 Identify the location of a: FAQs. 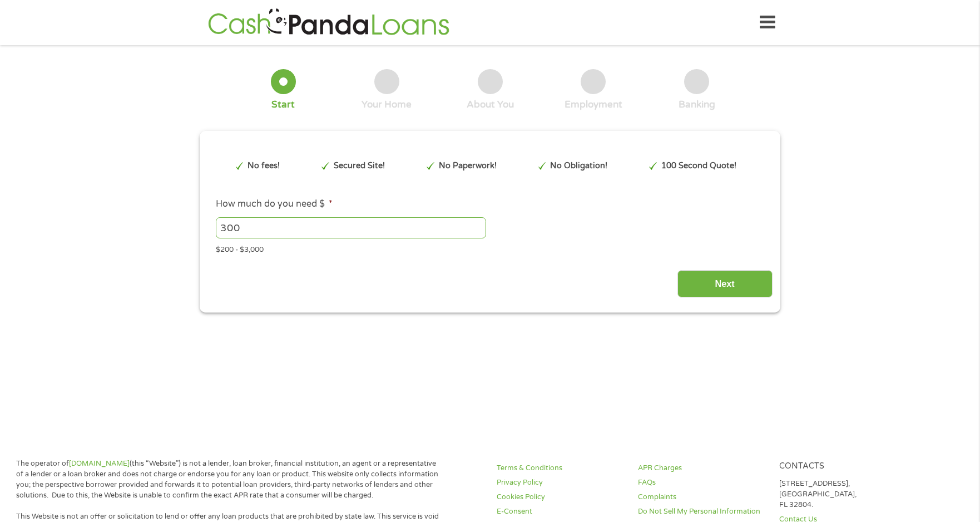
(702, 482).